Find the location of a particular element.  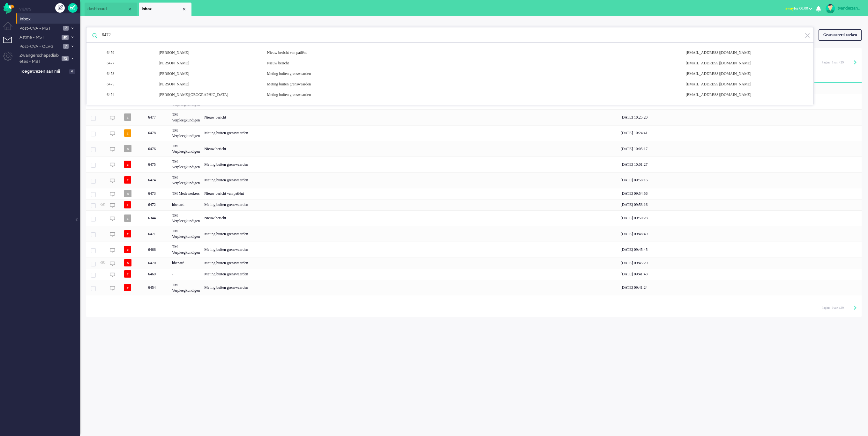

div: 6479 is located at coordinates (129, 52).